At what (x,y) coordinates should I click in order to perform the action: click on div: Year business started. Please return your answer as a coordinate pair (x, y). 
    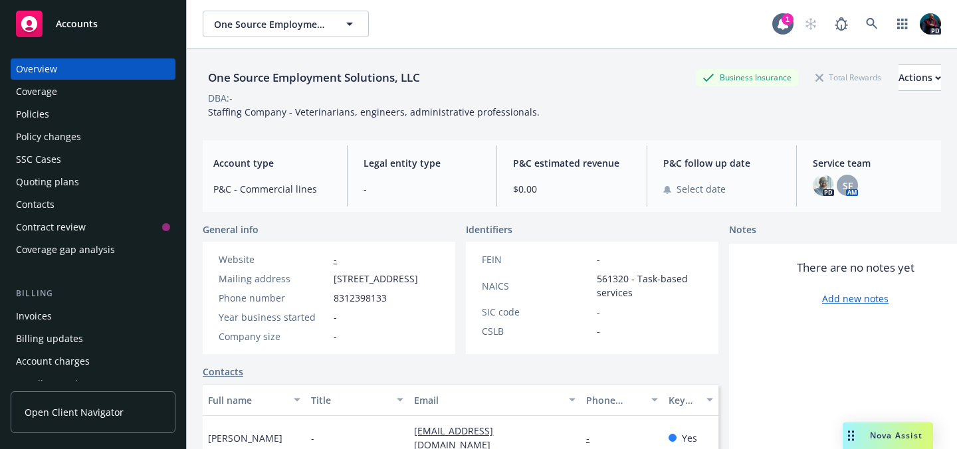
    Looking at the image, I should click on (273, 317).